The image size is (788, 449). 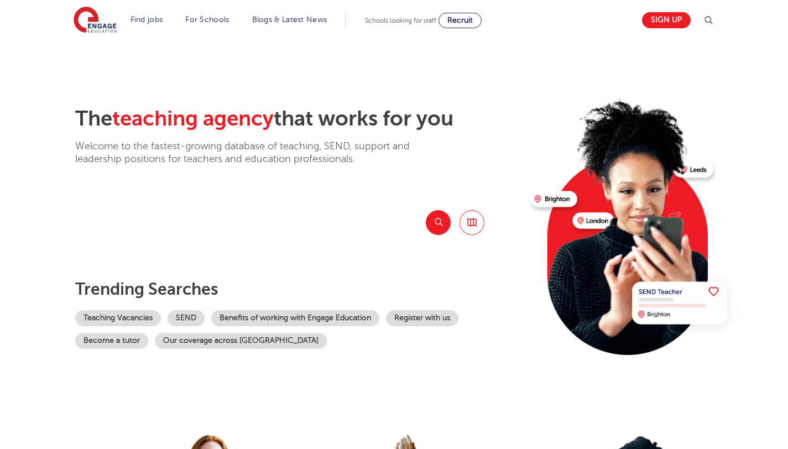 What do you see at coordinates (118, 318) in the screenshot?
I see `a: Teaching Vacancies` at bounding box center [118, 318].